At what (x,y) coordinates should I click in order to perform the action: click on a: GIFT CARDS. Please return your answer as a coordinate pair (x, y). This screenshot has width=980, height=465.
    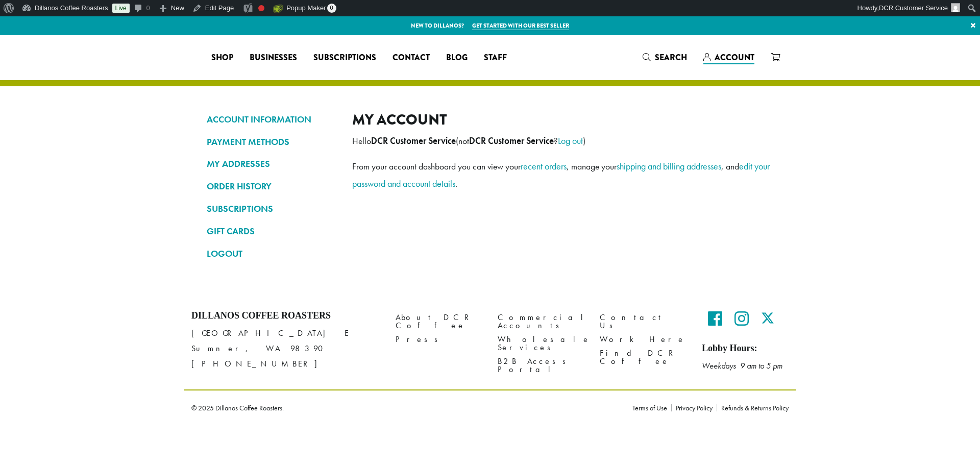
    Looking at the image, I should click on (272, 231).